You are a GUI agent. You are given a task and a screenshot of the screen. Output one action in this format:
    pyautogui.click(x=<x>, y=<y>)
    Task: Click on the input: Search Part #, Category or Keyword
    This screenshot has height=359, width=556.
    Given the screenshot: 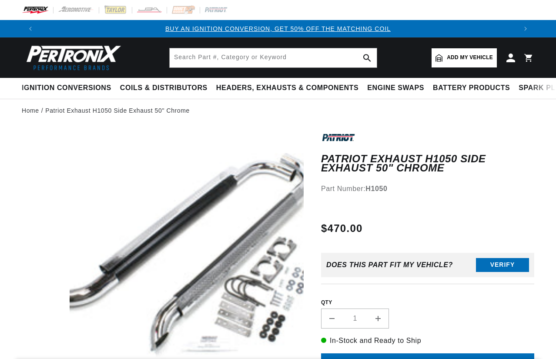 What is the action you would take?
    pyautogui.click(x=273, y=58)
    